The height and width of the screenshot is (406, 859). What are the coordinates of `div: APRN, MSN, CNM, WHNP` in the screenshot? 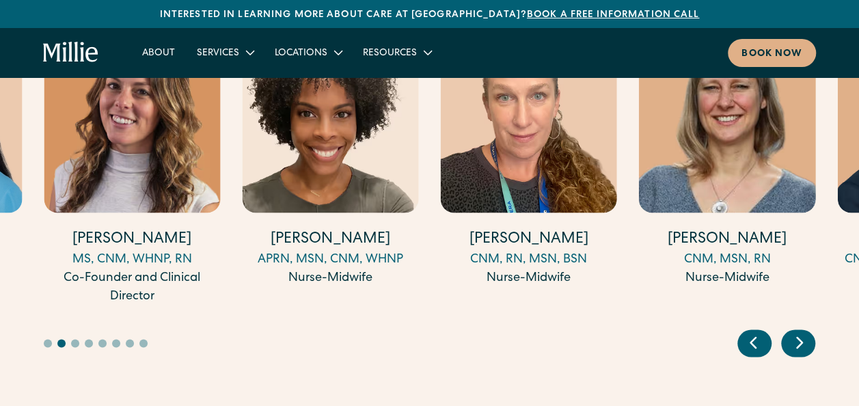 It's located at (330, 259).